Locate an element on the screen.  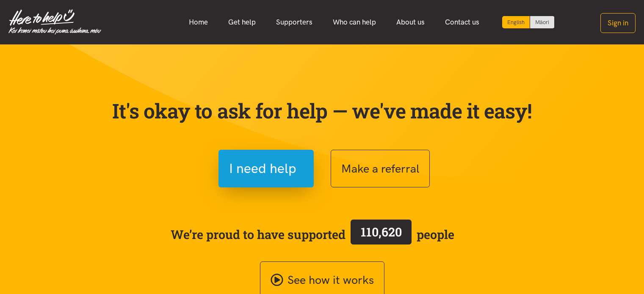
button: Sign in is located at coordinates (618, 23).